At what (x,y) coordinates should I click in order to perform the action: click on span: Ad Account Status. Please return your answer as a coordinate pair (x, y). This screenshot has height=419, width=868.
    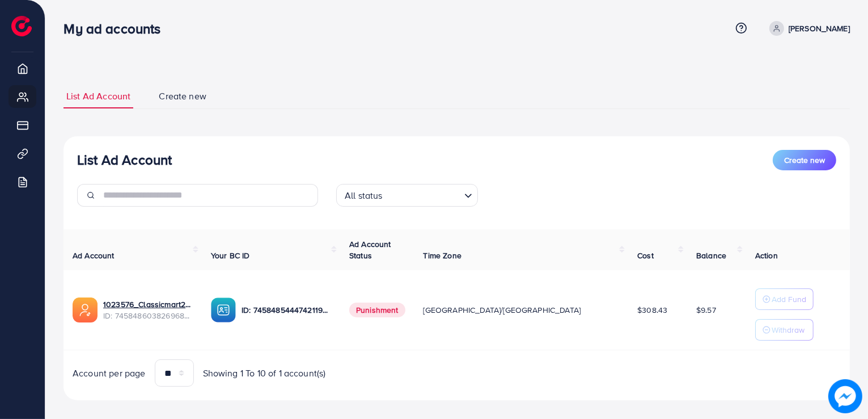
    Looking at the image, I should click on (370, 250).